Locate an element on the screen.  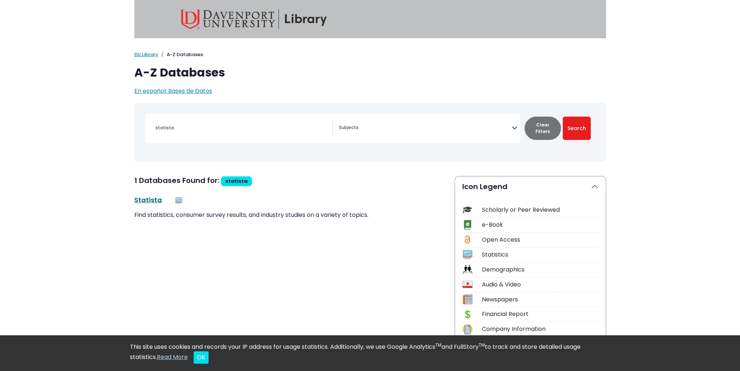
div: Scholarly or Peer Reviewed is located at coordinates (540, 210).